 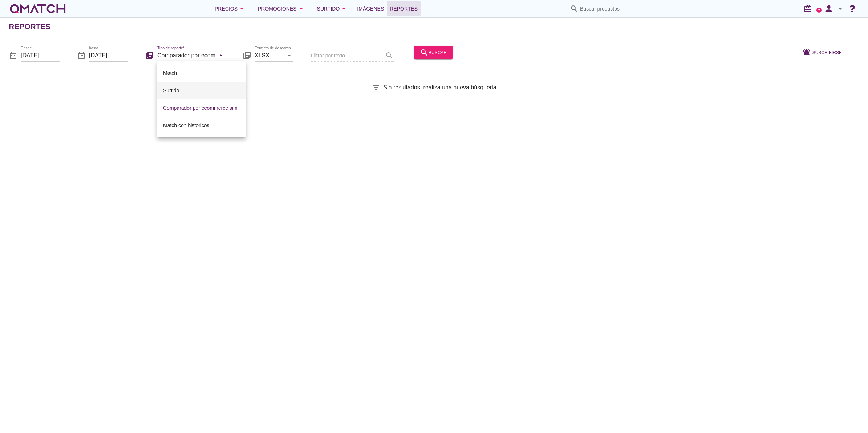 What do you see at coordinates (616, 9) in the screenshot?
I see `input: Buscar productos` at bounding box center [616, 9].